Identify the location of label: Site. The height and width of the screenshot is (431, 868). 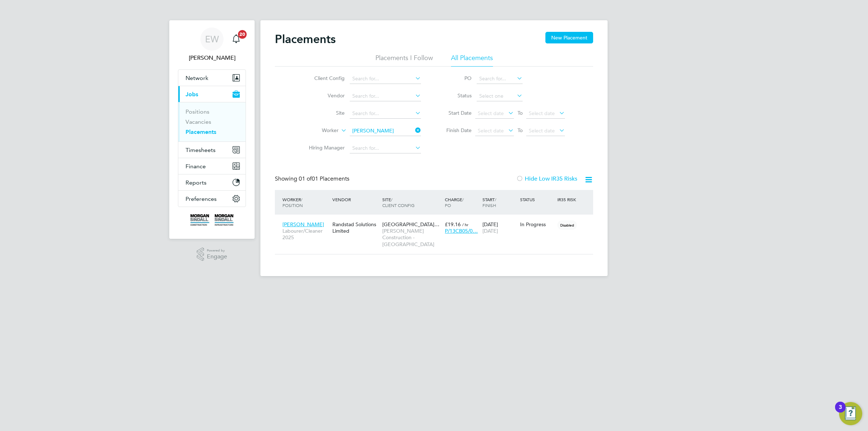
(324, 113).